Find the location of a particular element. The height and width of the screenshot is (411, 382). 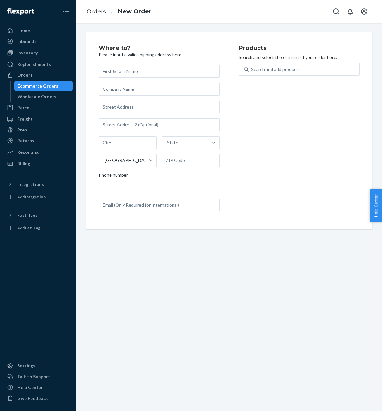

button: Fast Tags is located at coordinates (38, 215).